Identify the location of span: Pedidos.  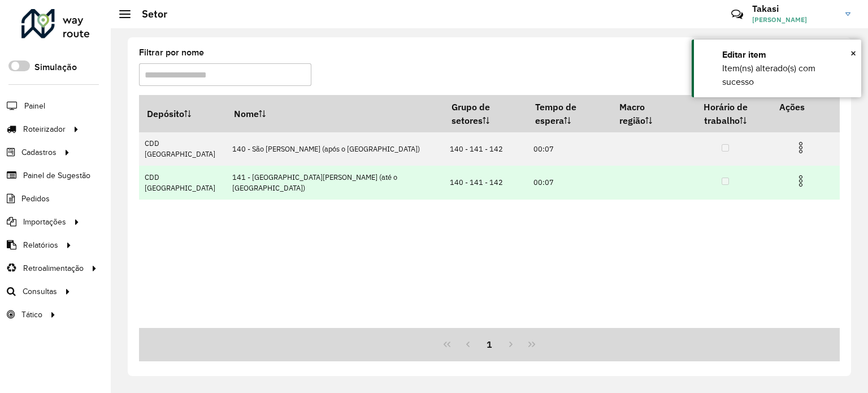
(35, 199).